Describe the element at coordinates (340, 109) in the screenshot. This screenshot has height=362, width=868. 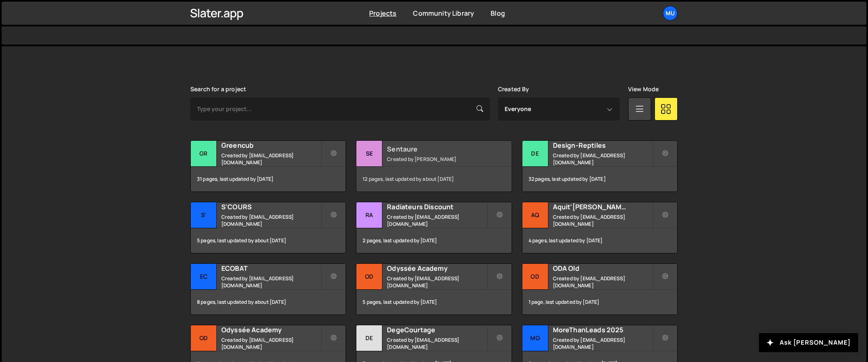
I see `input: Type your project...` at that location.